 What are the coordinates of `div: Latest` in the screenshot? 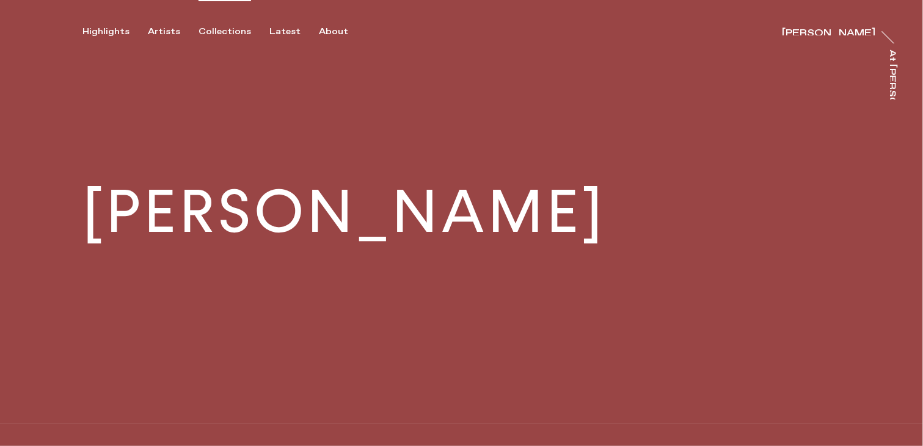 It's located at (285, 32).